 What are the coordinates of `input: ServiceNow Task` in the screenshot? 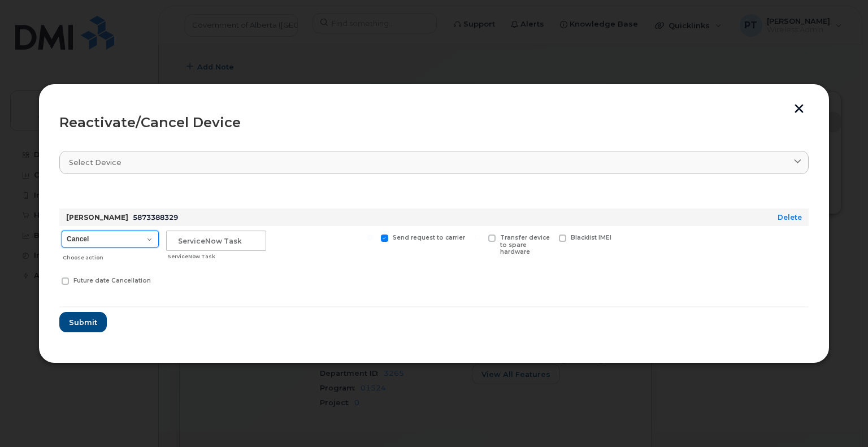 It's located at (216, 241).